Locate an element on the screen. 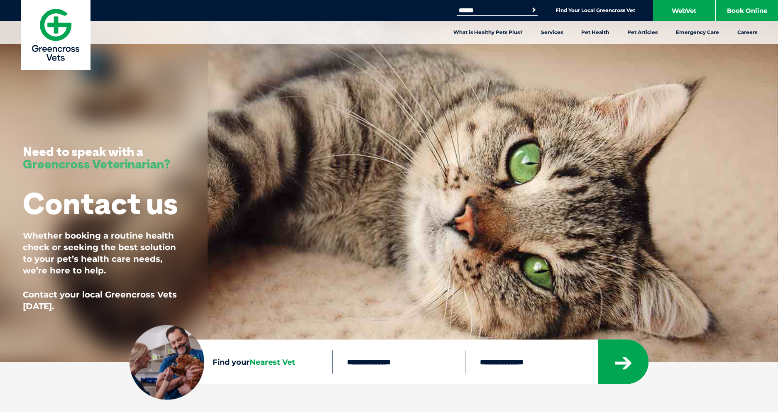  a: What is Healthy Pets Plus? is located at coordinates (488, 32).